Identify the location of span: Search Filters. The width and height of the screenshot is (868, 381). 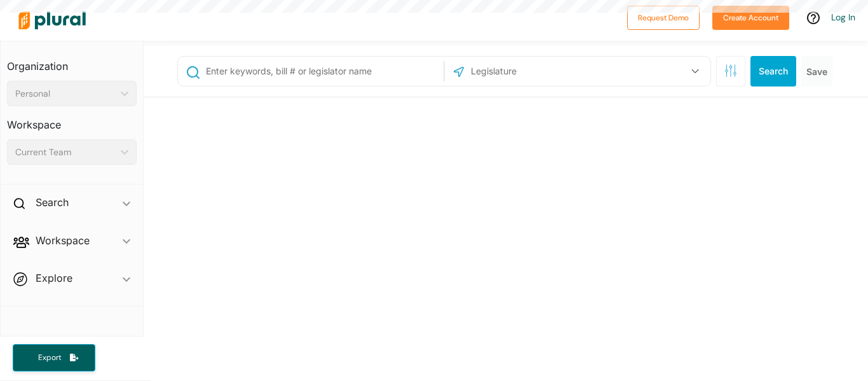
(731, 69).